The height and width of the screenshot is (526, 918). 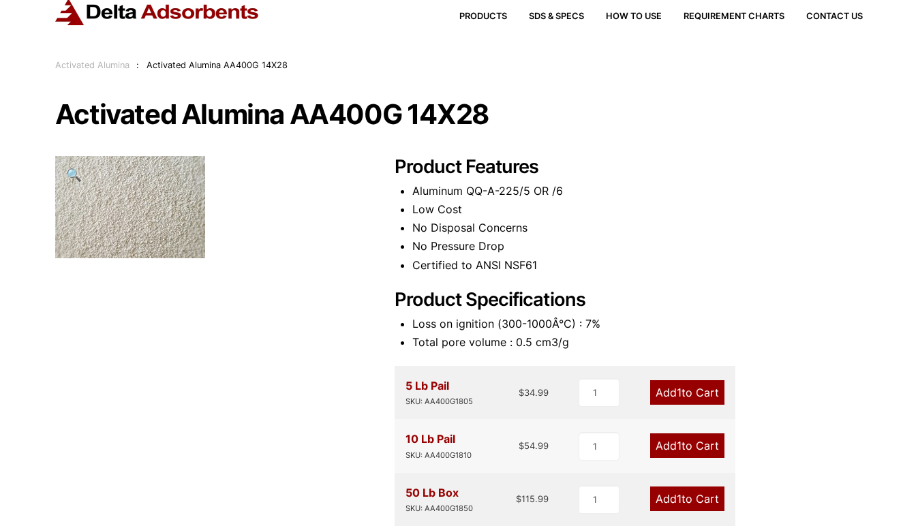 What do you see at coordinates (545, 16) in the screenshot?
I see `a: SDS & SPECS` at bounding box center [545, 16].